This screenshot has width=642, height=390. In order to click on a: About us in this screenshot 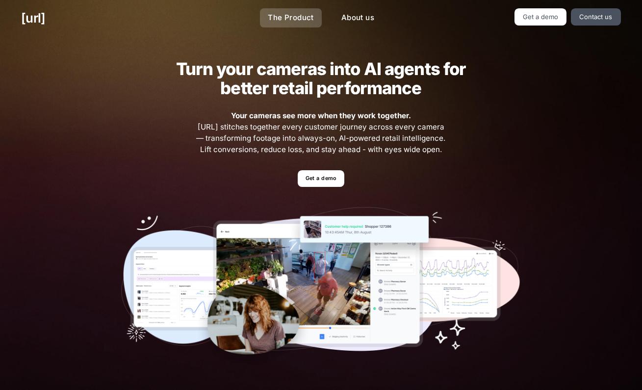, I will do `click(357, 18)`.